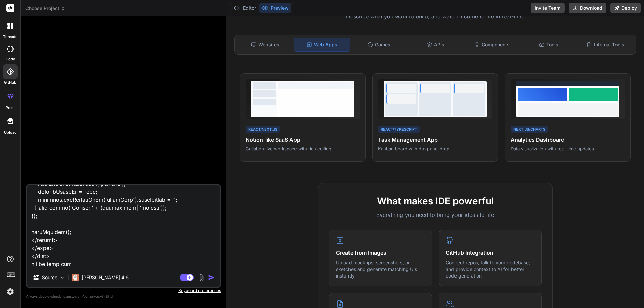 The height and width of the screenshot is (308, 644). I want to click on p: Keyboard preferences, so click(124, 290).